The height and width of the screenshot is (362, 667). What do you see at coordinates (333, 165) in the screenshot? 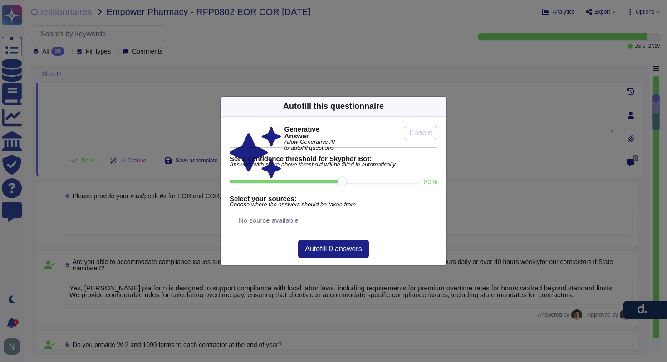
I see `span: Answers with score above threshold will be filled in automatically` at bounding box center [333, 165].